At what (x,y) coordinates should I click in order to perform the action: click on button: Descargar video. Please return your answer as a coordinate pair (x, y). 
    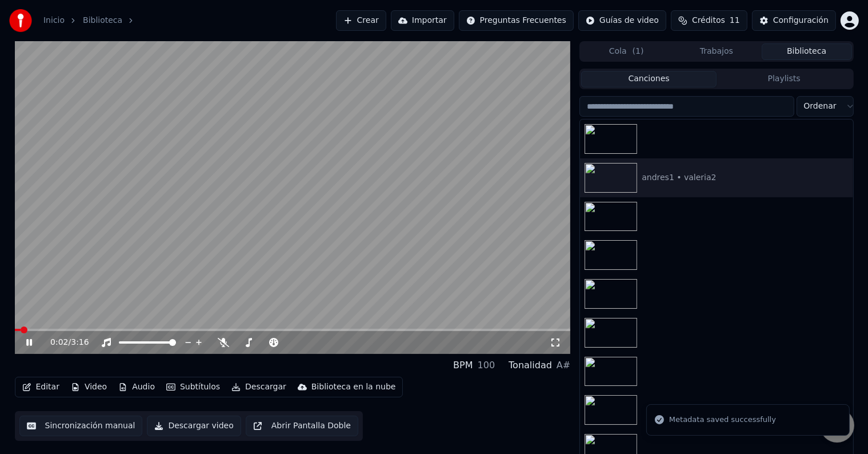
    Looking at the image, I should click on (194, 426).